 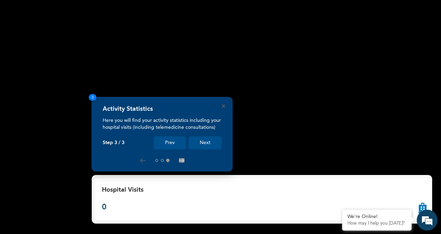 I want to click on button: Prev, so click(x=170, y=143).